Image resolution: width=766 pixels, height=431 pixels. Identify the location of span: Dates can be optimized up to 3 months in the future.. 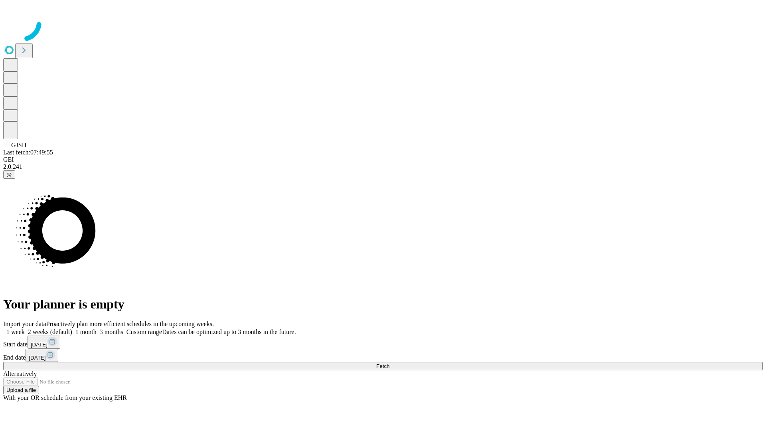
(229, 332).